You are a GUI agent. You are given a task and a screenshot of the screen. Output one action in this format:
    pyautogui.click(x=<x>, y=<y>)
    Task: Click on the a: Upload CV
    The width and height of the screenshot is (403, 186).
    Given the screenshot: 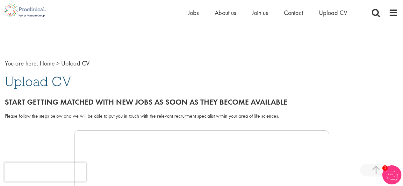 What is the action you would take?
    pyautogui.click(x=333, y=13)
    